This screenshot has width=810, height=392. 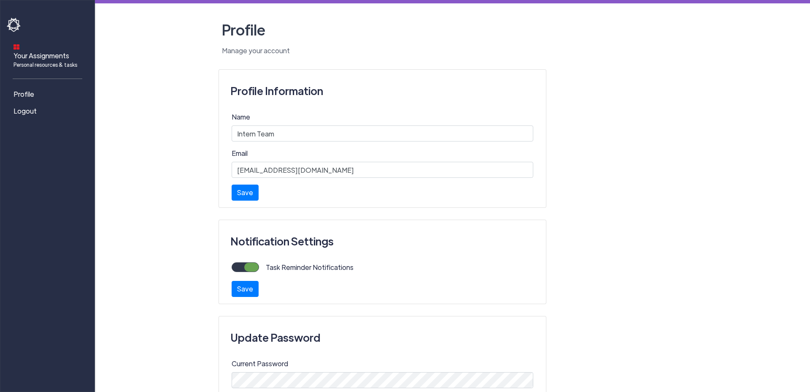 I want to click on img: havoc-shield-logo-white.png, so click(x=14, y=25).